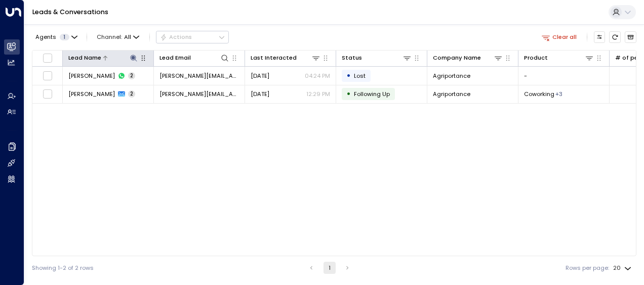 The image size is (644, 285). I want to click on span: Lost, so click(359, 76).